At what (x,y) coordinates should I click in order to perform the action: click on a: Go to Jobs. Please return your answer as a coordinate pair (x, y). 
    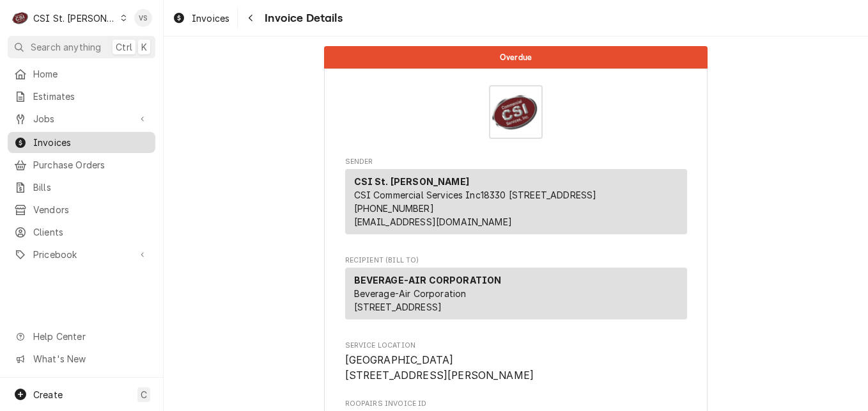
    Looking at the image, I should click on (81, 118).